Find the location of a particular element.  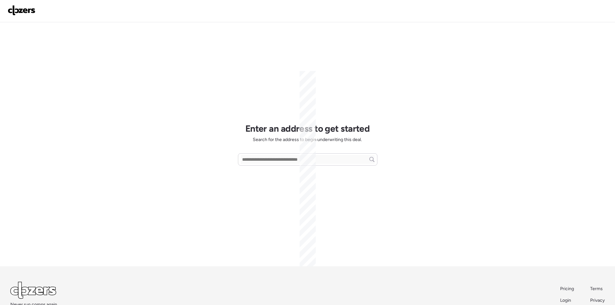

a: Pricing is located at coordinates (567, 289).